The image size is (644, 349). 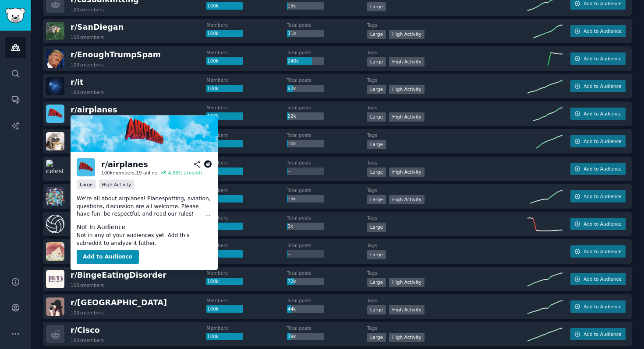 What do you see at coordinates (55, 141) in the screenshot?
I see `img: CatsOnCats` at bounding box center [55, 141].